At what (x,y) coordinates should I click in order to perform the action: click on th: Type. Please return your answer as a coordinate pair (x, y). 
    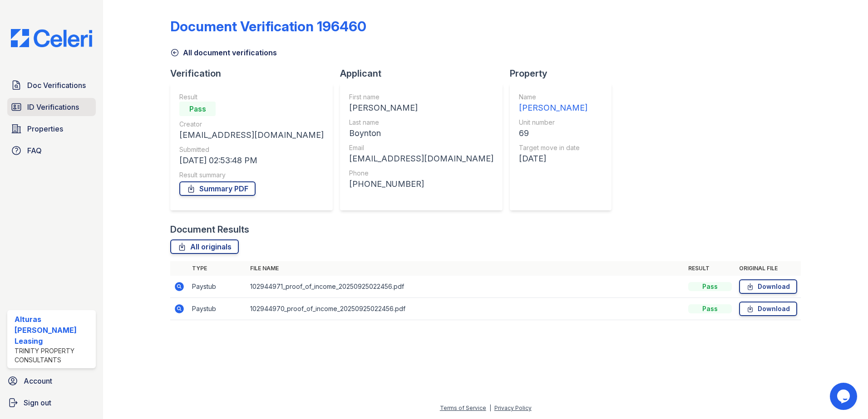
    Looking at the image, I should click on (217, 268).